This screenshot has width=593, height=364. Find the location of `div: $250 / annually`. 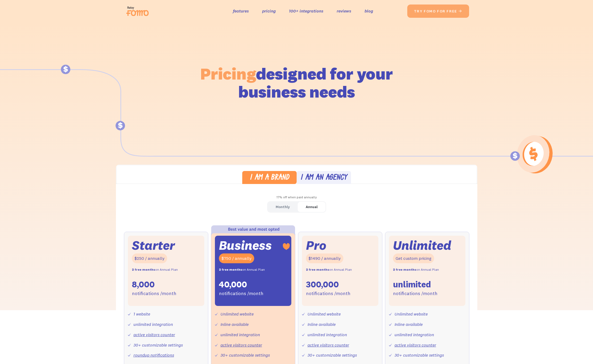

div: $250 / annually is located at coordinates (149, 258).